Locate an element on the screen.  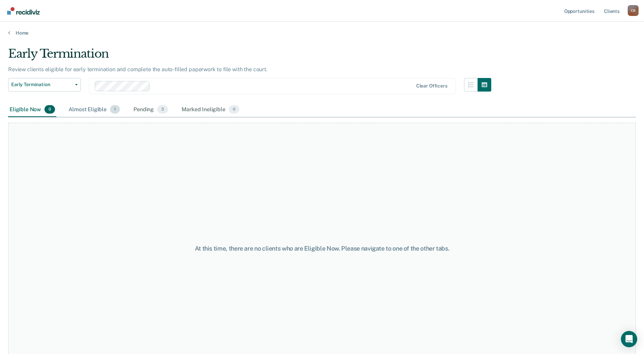
p: Review clients eligible for early termination and complete the auto-filled paperwork to file with... is located at coordinates (138, 69).